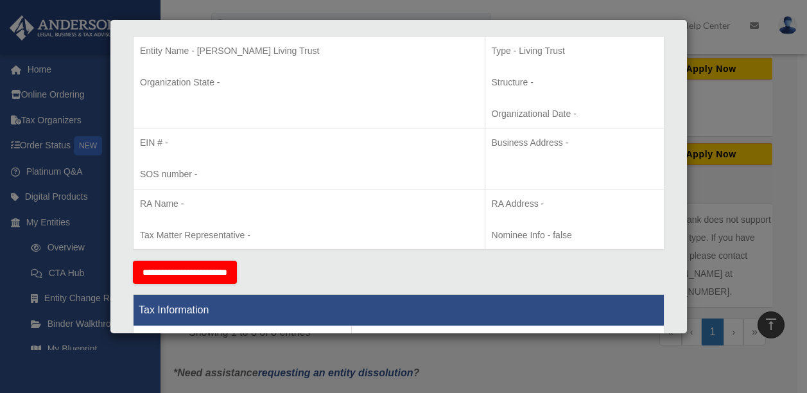  What do you see at coordinates (309, 82) in the screenshot?
I see `p: Organization State -` at bounding box center [309, 82].